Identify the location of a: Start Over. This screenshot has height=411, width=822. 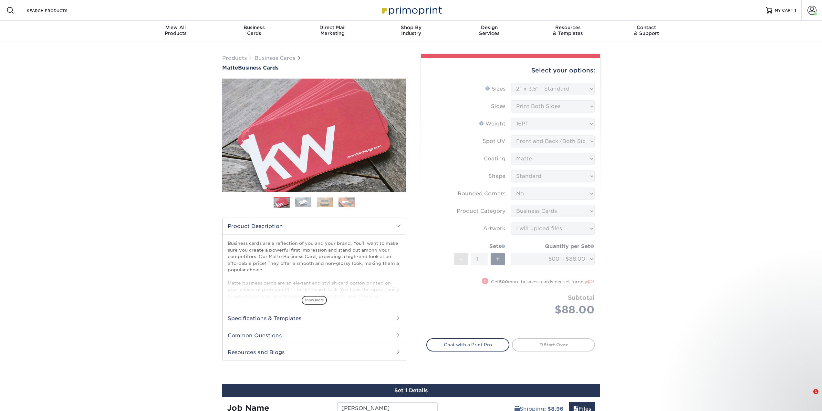
(553, 344).